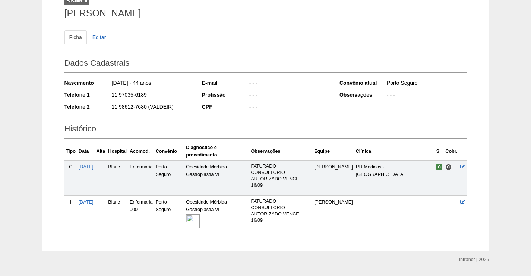 This screenshot has height=276, width=531. What do you see at coordinates (170, 151) in the screenshot?
I see `th: Convênio` at bounding box center [170, 151].